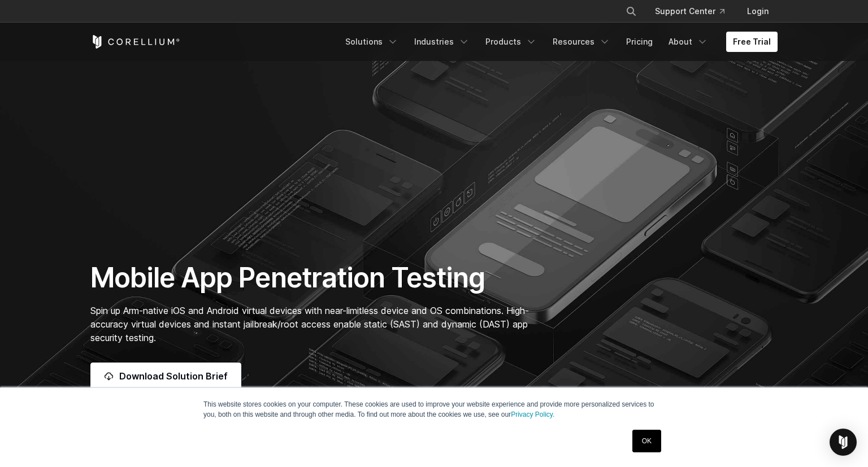 The image size is (868, 467). I want to click on a: About, so click(688, 41).